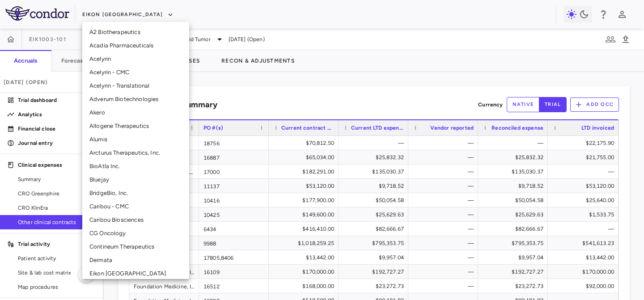 Image resolution: width=644 pixels, height=300 pixels. What do you see at coordinates (136, 220) in the screenshot?
I see `li: Caribou Biosciences` at bounding box center [136, 220].